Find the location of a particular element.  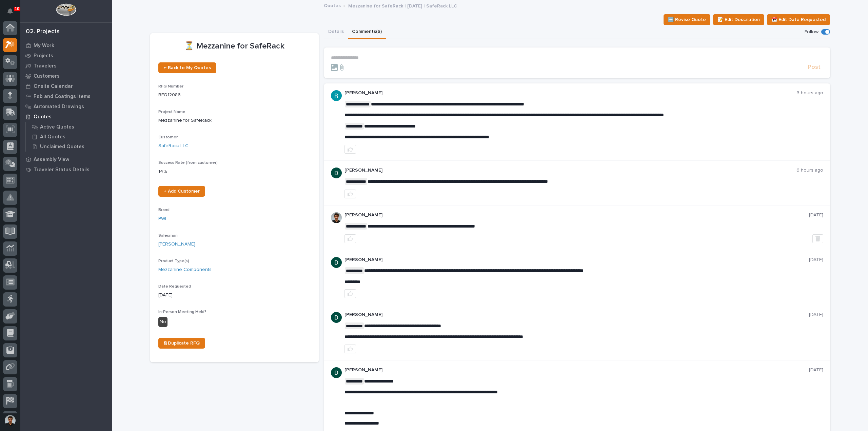

button: 🆕 Revise Quote is located at coordinates (687, 20).